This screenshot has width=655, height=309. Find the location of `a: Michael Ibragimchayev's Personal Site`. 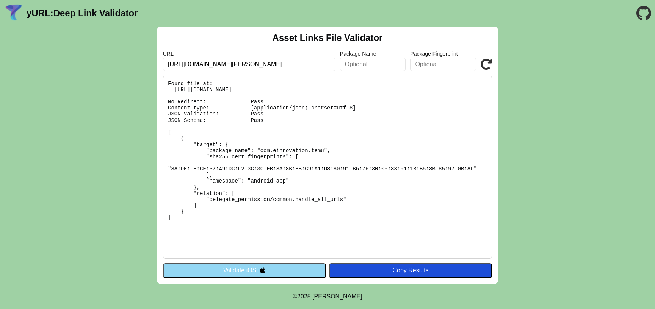

a: Michael Ibragimchayev's Personal Site is located at coordinates (338, 297).